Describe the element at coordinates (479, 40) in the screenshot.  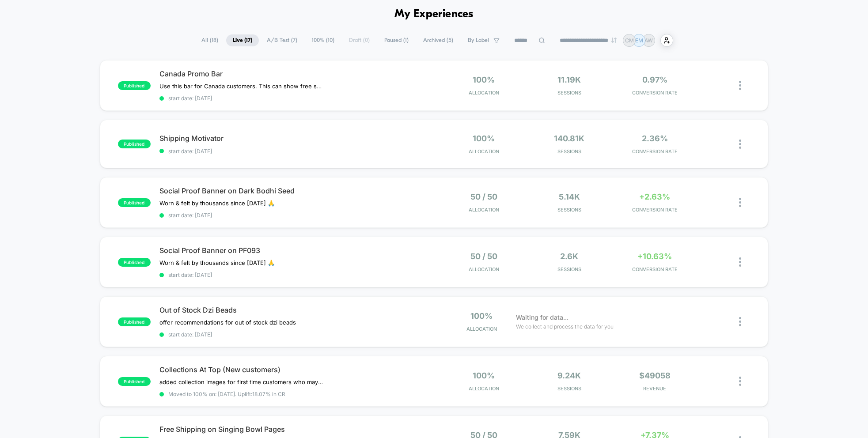
I see `span: By Label` at that location.